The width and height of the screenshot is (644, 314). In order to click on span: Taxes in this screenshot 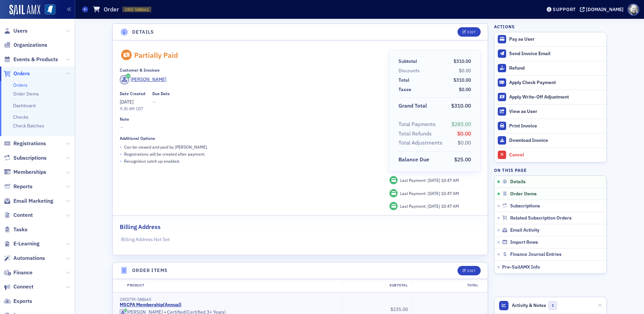, I will do `click(406, 90)`.